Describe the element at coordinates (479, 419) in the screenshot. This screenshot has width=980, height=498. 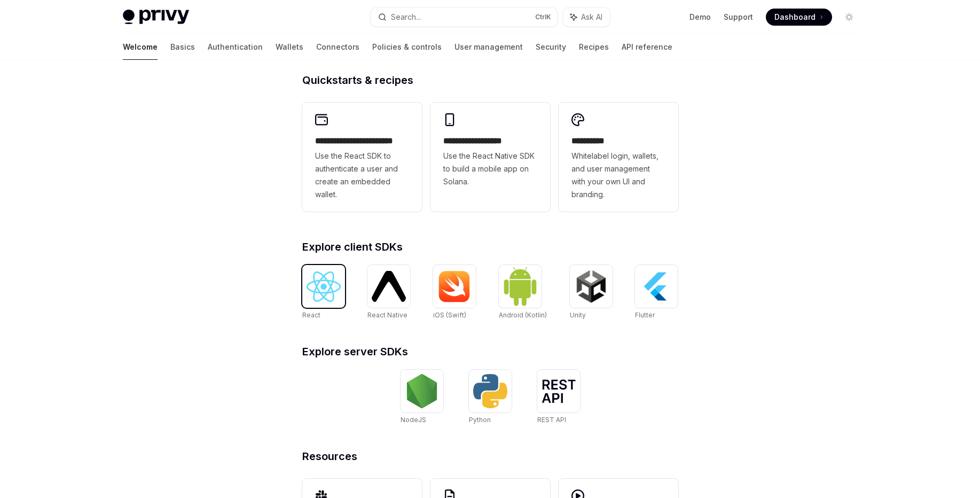
I see `span: Python` at that location.